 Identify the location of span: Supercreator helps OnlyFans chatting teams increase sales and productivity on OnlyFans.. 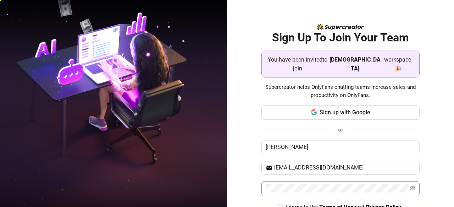
(340, 91).